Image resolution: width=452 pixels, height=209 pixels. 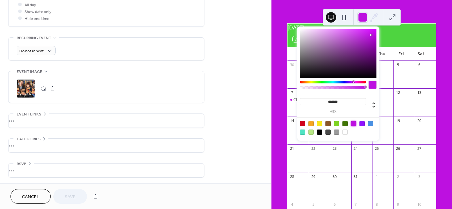 I want to click on div: 8, so click(x=377, y=204).